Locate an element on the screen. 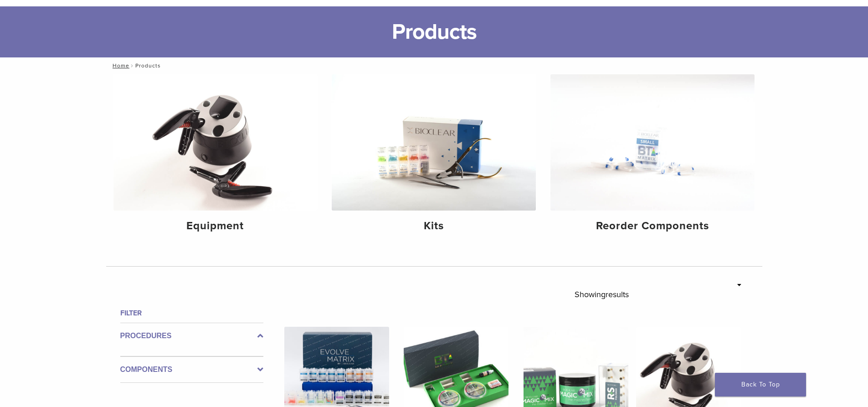 The image size is (868, 407). a: Home is located at coordinates (119, 66).